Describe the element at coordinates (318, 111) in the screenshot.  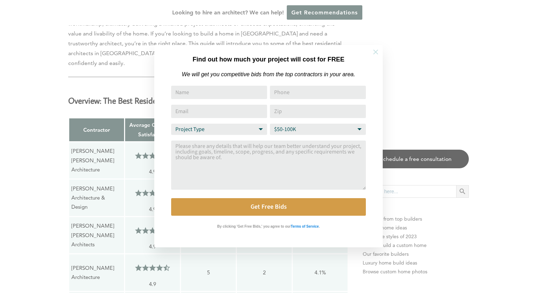
I see `input: Zip` at that location.